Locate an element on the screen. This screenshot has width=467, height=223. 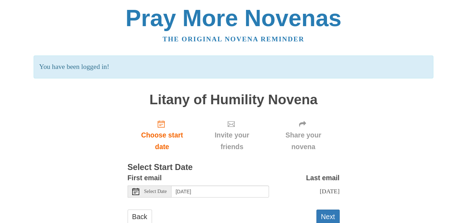
span: Choose start date is located at coordinates (162, 141).